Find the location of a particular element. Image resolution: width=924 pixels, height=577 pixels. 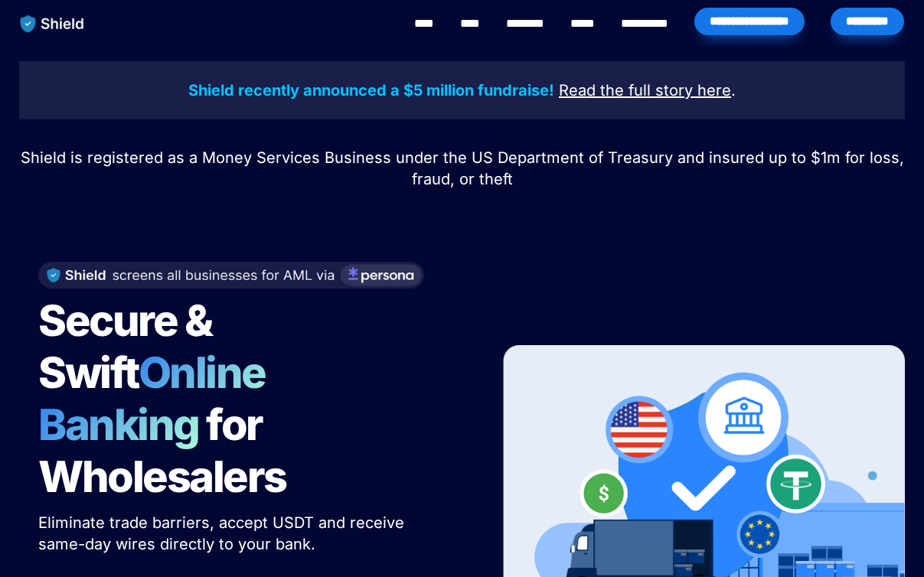

span: Online Banking is located at coordinates (159, 399).